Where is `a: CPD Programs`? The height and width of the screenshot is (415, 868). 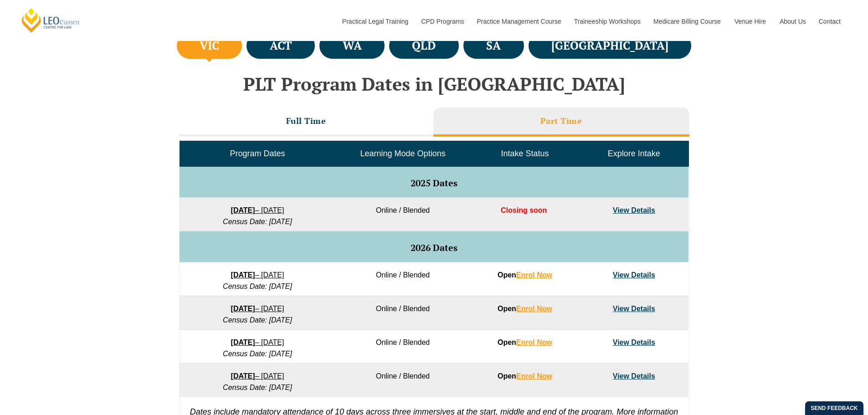
a: CPD Programs is located at coordinates (442, 22).